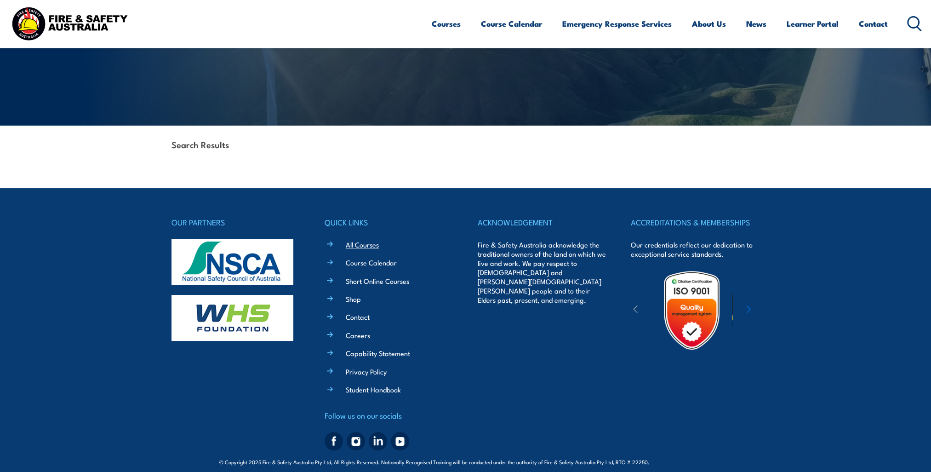 Image resolution: width=931 pixels, height=472 pixels. I want to click on a: Courses, so click(446, 23).